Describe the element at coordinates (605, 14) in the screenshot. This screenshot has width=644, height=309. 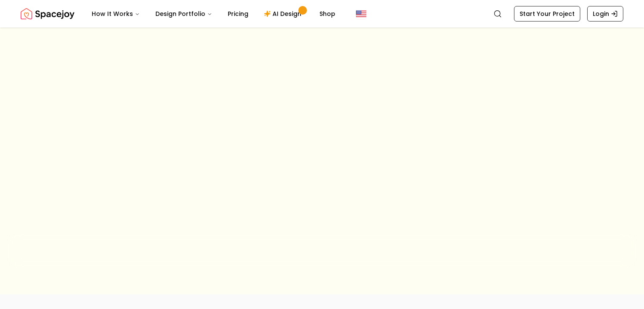
I see `a: Login` at that location.